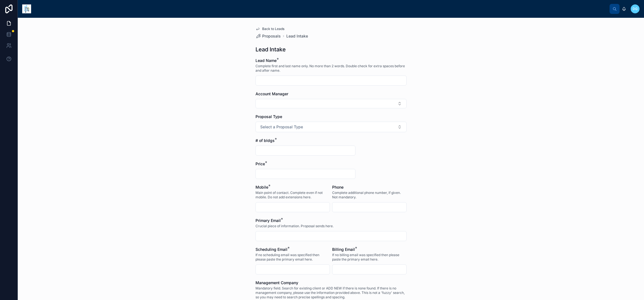 Image resolution: width=644 pixels, height=300 pixels. I want to click on span: Main point of contact. Complete even if not mobile. Do not add extensions here., so click(293, 195).